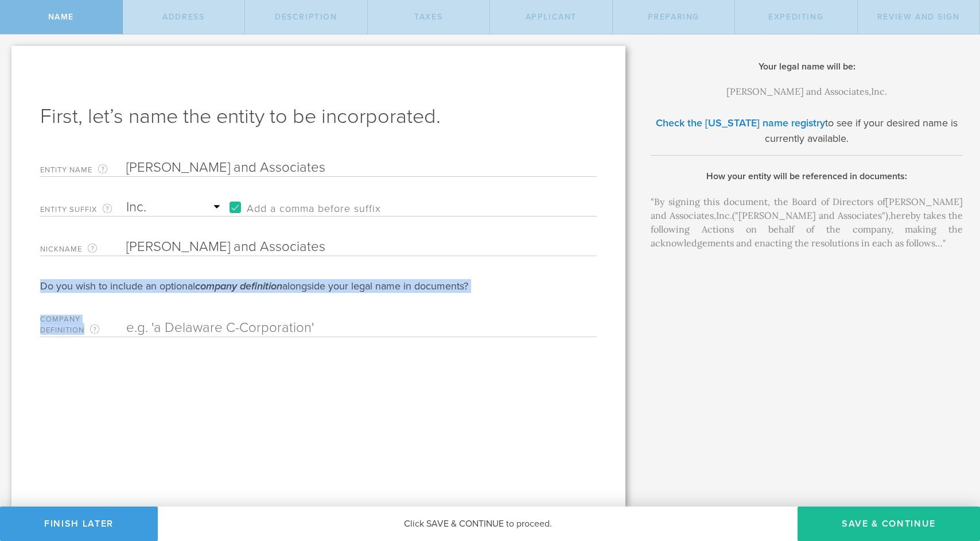  What do you see at coordinates (807, 222) in the screenshot?
I see `div: "By signing this document, the Board of Directors of hereby takes the following Actions on behalf...` at bounding box center [807, 222].